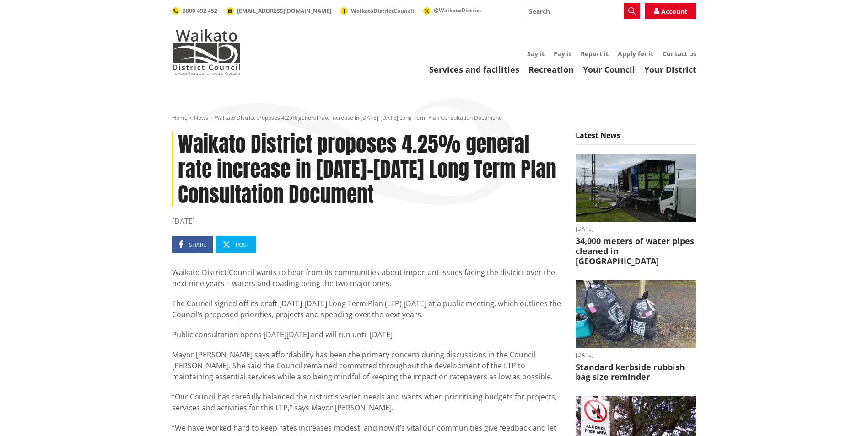  Describe the element at coordinates (636, 53) in the screenshot. I see `a: Apply for it` at that location.